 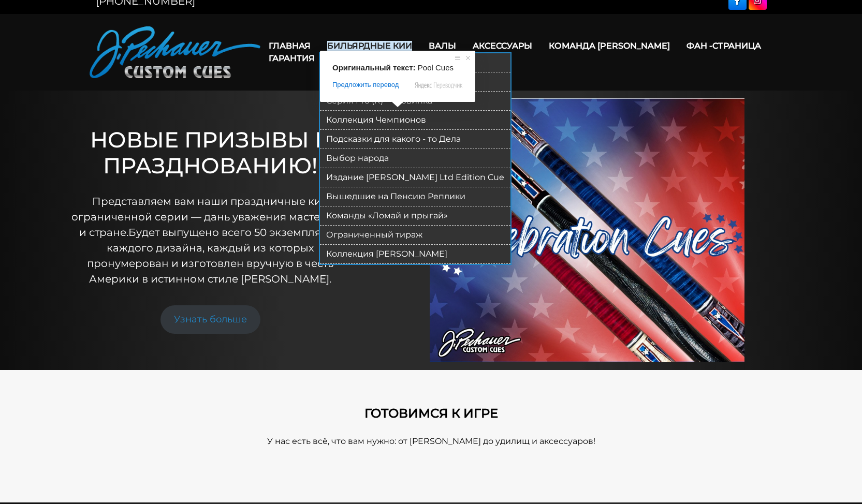 What do you see at coordinates (502, 45) in the screenshot?
I see `ya-tr-span: Аксессуары` at bounding box center [502, 45].